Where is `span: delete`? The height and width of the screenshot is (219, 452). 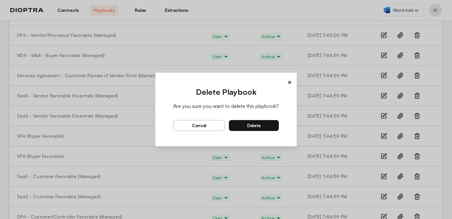 span: delete is located at coordinates (254, 125).